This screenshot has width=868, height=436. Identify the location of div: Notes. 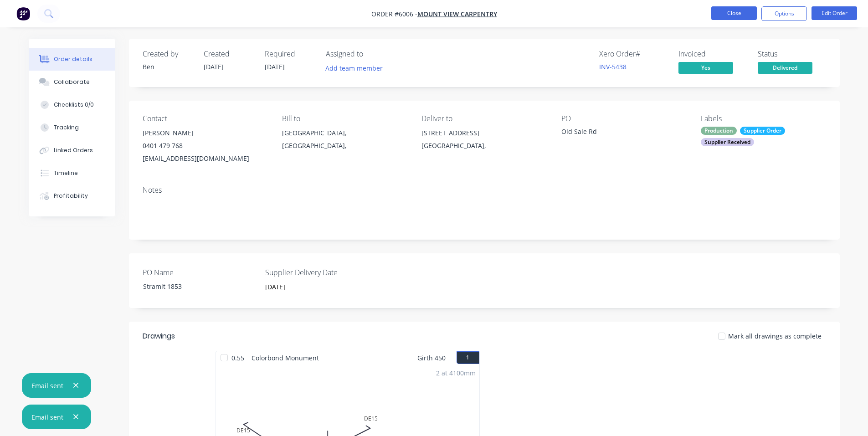
(484, 190).